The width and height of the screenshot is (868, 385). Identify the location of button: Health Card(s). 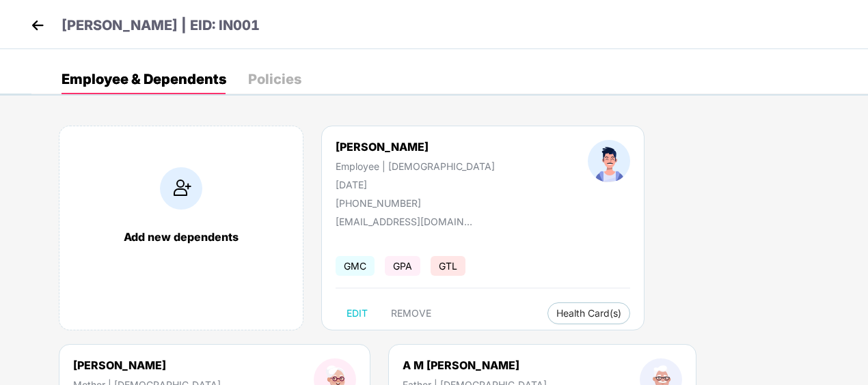
(589, 314).